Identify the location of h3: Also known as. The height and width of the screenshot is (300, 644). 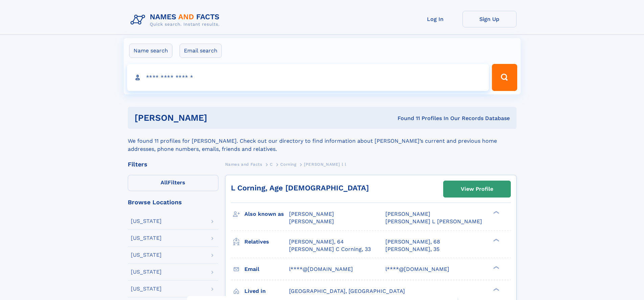
(266, 214).